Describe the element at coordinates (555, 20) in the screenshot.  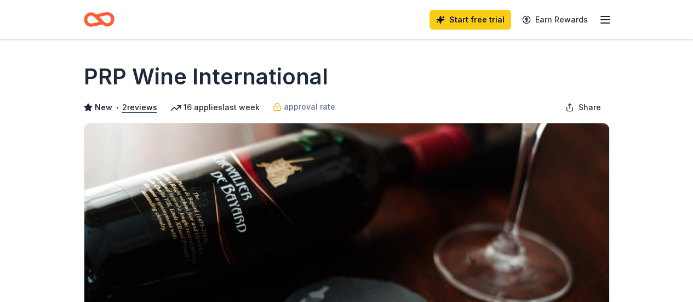
I see `a: Earn Rewards` at that location.